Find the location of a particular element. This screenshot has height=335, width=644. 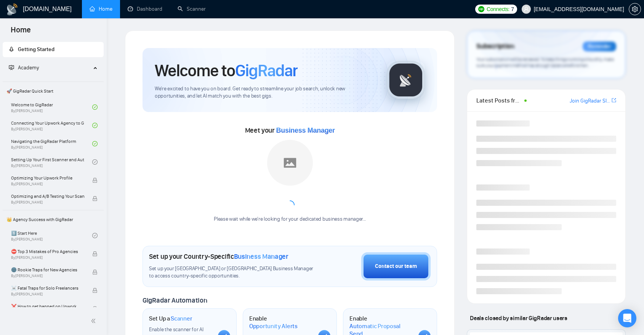

span: We're excited to have you on board. Get ready to streamline your job search, unlock new opportuni... is located at coordinates (264, 92).